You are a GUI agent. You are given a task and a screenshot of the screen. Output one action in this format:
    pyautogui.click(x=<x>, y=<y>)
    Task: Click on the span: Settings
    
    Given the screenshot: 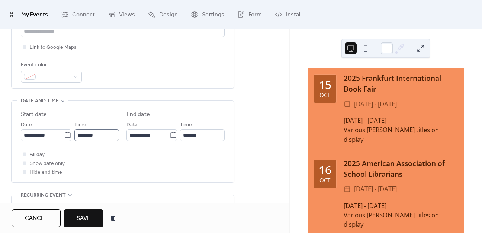 What is the action you would take?
    pyautogui.click(x=213, y=15)
    